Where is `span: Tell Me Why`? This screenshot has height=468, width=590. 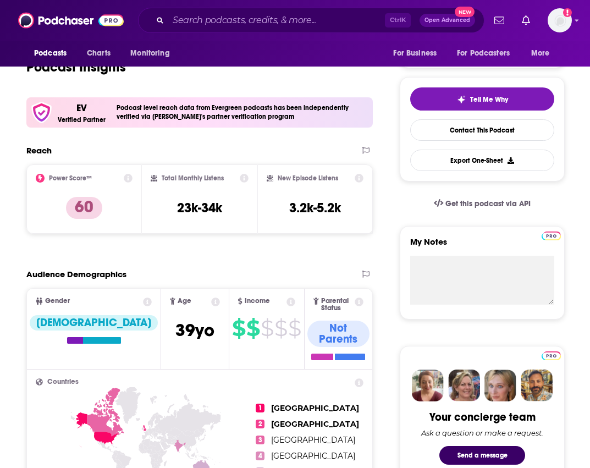
span: Tell Me Why is located at coordinates (489, 99).